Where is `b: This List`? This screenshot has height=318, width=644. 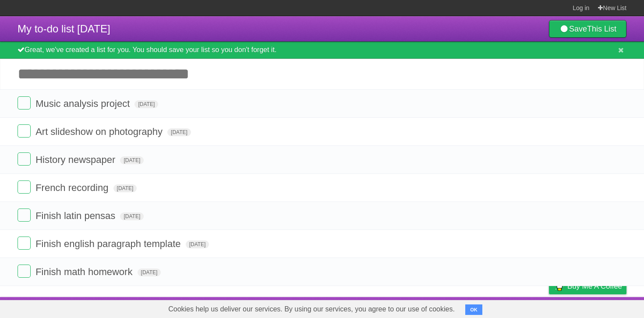 b: This List is located at coordinates (602, 29).